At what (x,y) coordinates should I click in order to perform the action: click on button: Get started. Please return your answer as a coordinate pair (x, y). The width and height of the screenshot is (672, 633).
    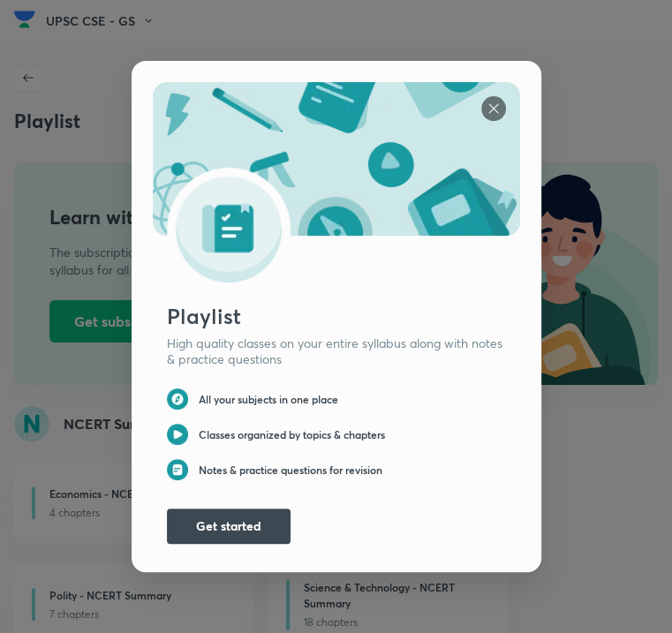
    Looking at the image, I should click on (229, 527).